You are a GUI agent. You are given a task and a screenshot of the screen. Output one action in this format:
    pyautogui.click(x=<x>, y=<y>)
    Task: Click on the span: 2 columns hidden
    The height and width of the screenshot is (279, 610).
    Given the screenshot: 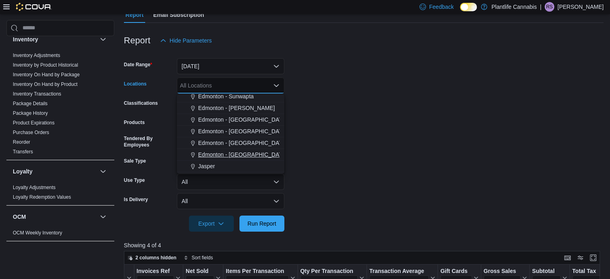 What is the action you would take?
    pyautogui.click(x=156, y=257)
    